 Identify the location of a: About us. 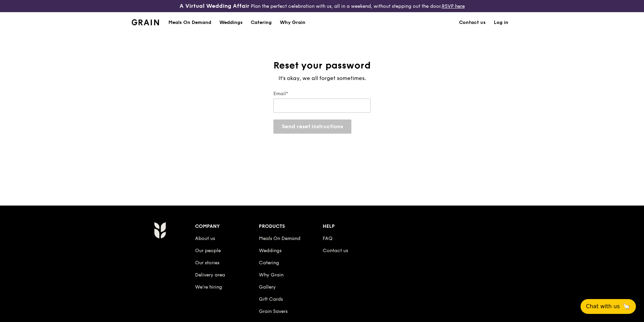
(205, 238).